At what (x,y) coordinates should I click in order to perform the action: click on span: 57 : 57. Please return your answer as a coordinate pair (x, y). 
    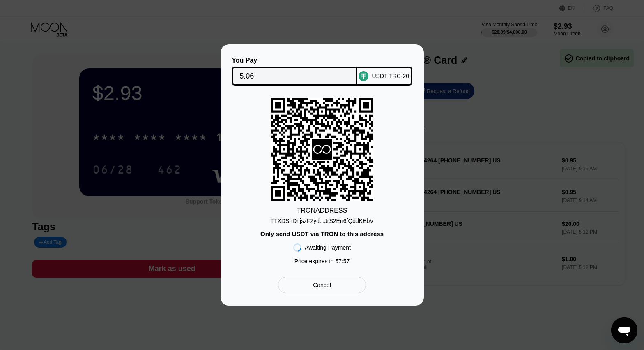
    Looking at the image, I should click on (342, 261).